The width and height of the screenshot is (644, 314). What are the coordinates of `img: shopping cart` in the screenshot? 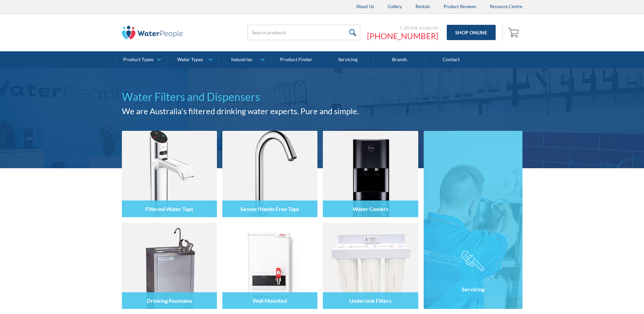 It's located at (514, 32).